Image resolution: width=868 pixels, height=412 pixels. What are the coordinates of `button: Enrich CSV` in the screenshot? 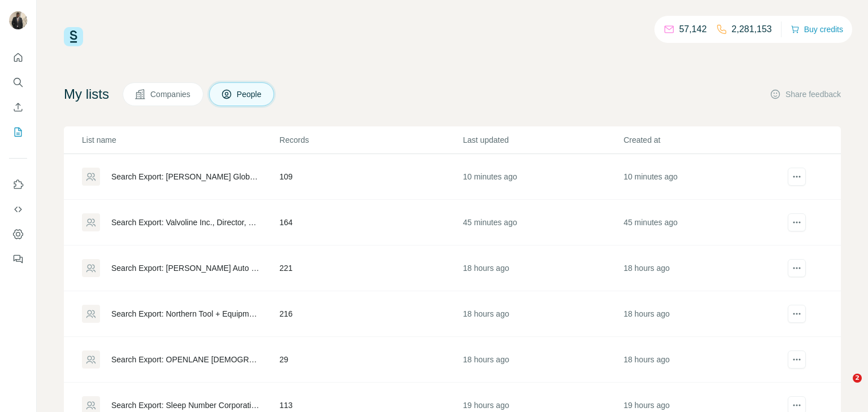 It's located at (18, 107).